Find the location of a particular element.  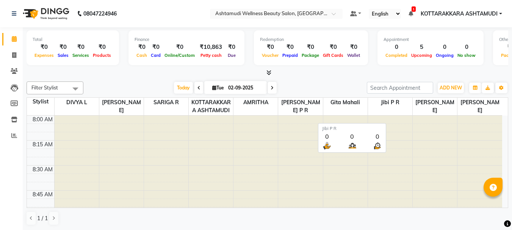

div: Stylist is located at coordinates (41, 102).